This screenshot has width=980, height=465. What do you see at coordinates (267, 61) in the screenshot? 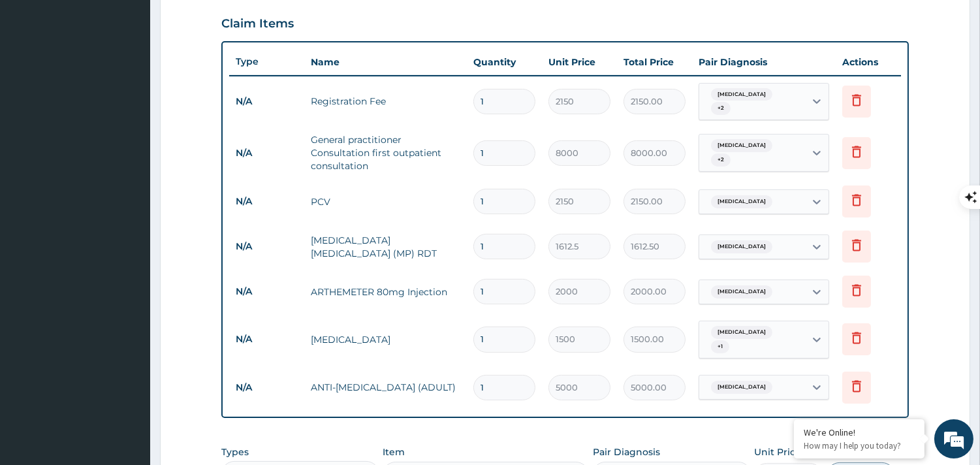
I see `th: Type` at bounding box center [267, 61].